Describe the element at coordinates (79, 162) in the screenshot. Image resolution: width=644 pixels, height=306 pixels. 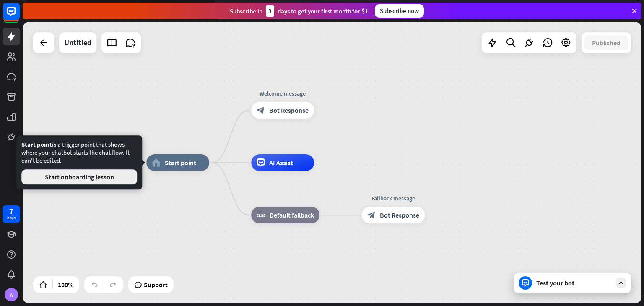
I see `div: is a trigger point that shows where your chatbot starts the chat flow. It can't be edited.` at that location.